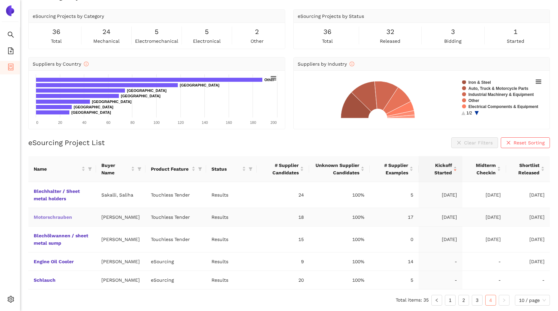  I want to click on button: left, so click(437, 300).